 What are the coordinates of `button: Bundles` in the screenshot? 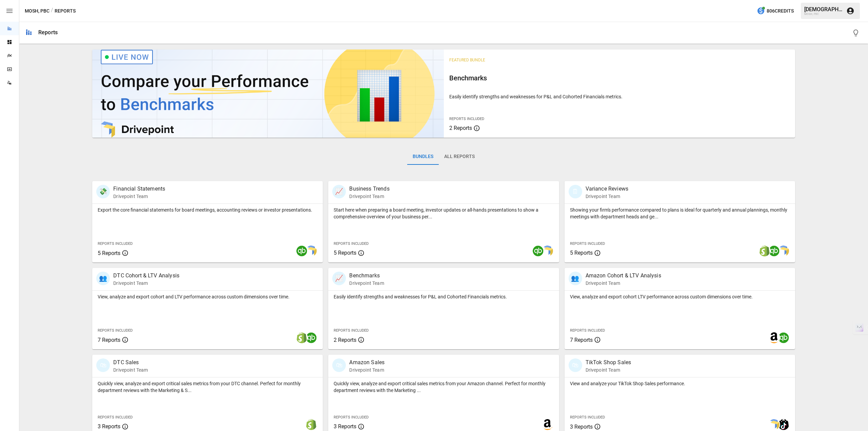 It's located at (423, 157).